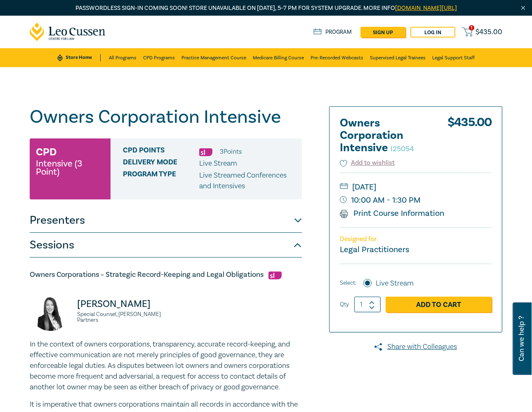 The image size is (532, 412). Describe the element at coordinates (166, 245) in the screenshot. I see `button: Sessions` at that location.